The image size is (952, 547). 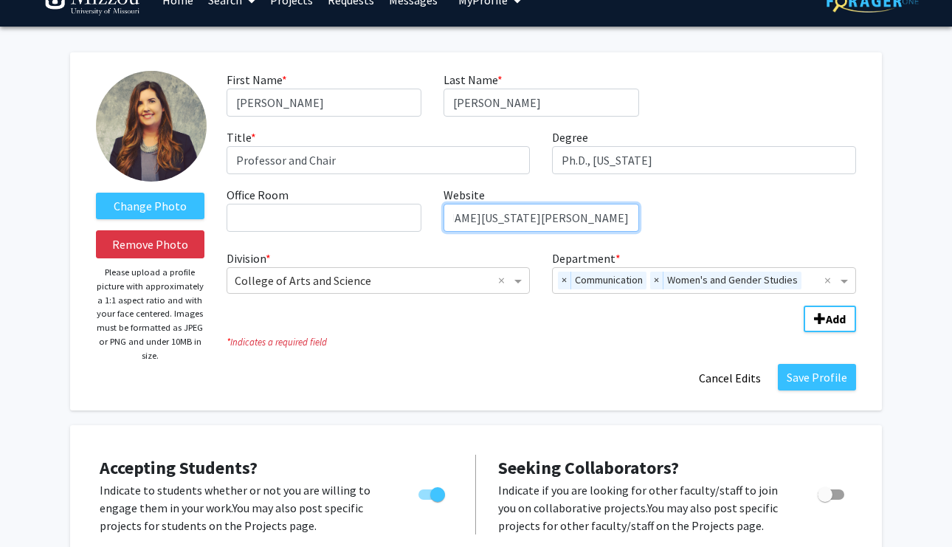 What do you see at coordinates (541, 342) in the screenshot?
I see `i: Indicates a required field` at bounding box center [541, 342].